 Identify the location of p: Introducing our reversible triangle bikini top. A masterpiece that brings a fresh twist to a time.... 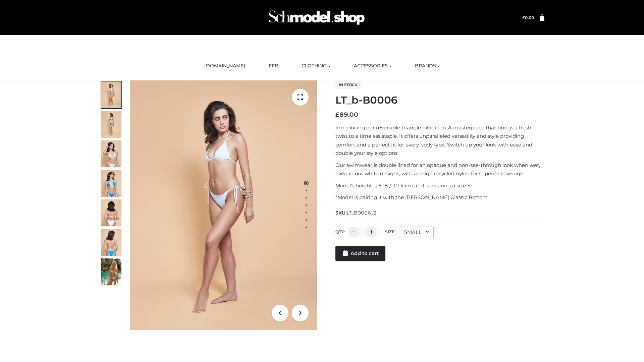
(440, 141).